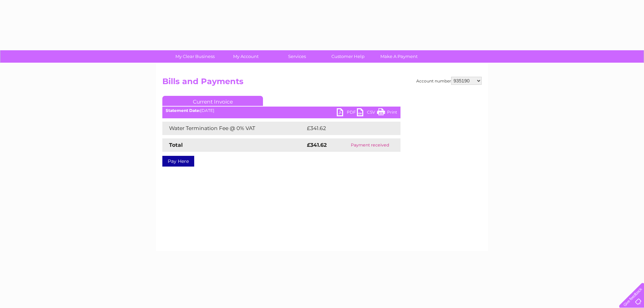 The height and width of the screenshot is (308, 644). Describe the element at coordinates (370, 145) in the screenshot. I see `td: Payment received` at that location.